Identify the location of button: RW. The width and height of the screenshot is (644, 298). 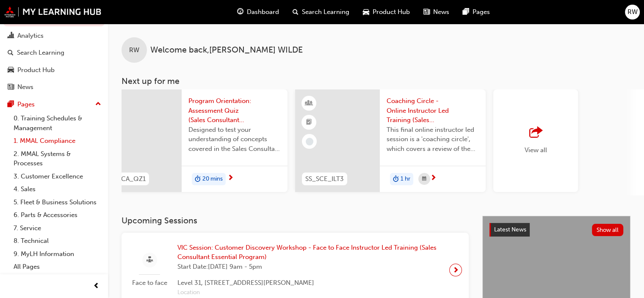
(632, 12).